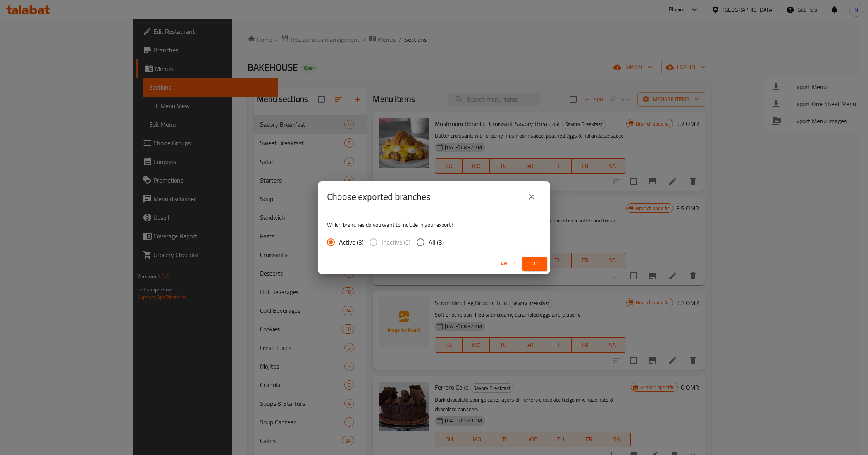  Describe the element at coordinates (351, 243) in the screenshot. I see `span: Active (3)` at that location.